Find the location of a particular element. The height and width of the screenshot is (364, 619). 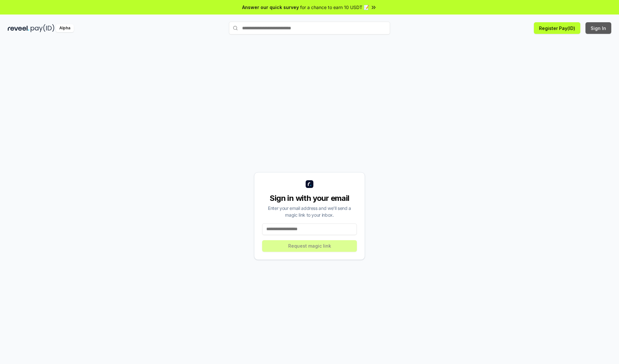

div: Sign in with your email is located at coordinates (310, 198).